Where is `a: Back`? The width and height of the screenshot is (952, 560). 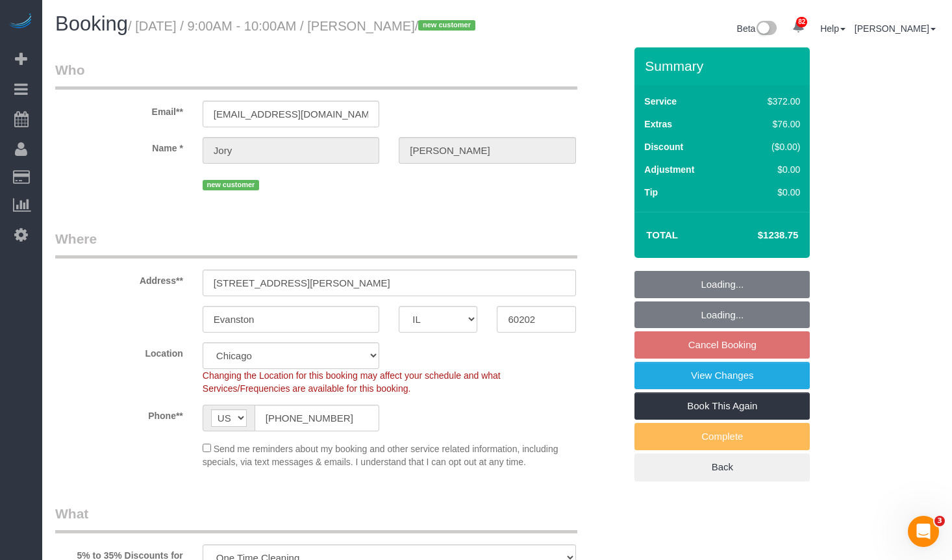
a: Back is located at coordinates (722, 467).